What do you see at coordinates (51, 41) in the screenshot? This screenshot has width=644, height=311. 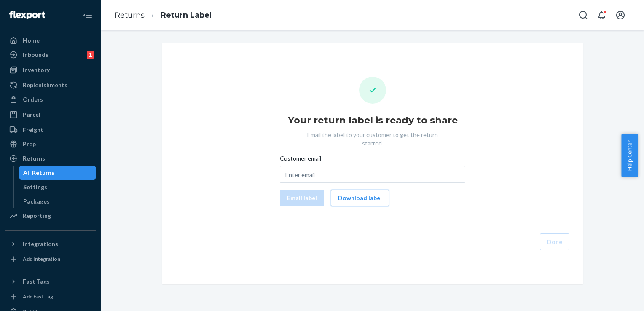 I see `a: Home` at bounding box center [51, 41].